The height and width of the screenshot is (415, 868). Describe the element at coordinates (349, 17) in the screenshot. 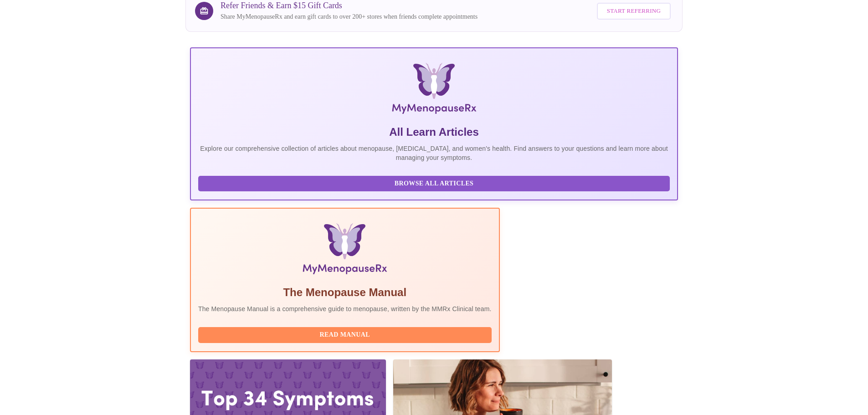

I see `p: Share MyMenopauseRx and earn gift cards to over 200+ stores when friends complete appointments` at that location.